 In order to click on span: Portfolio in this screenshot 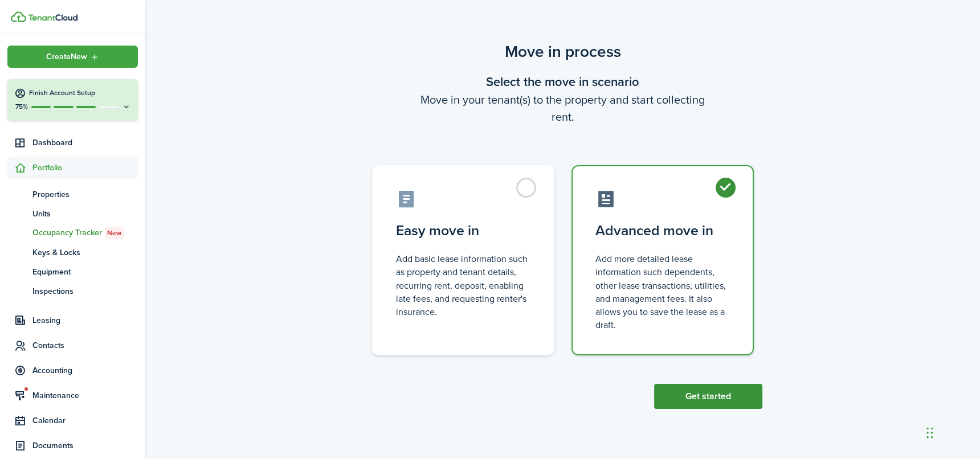, I will do `click(85, 168)`.